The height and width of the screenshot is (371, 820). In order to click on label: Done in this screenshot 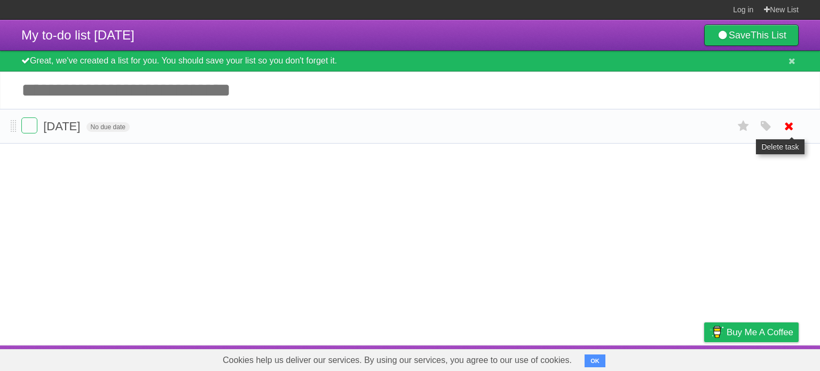, I will do `click(29, 125)`.